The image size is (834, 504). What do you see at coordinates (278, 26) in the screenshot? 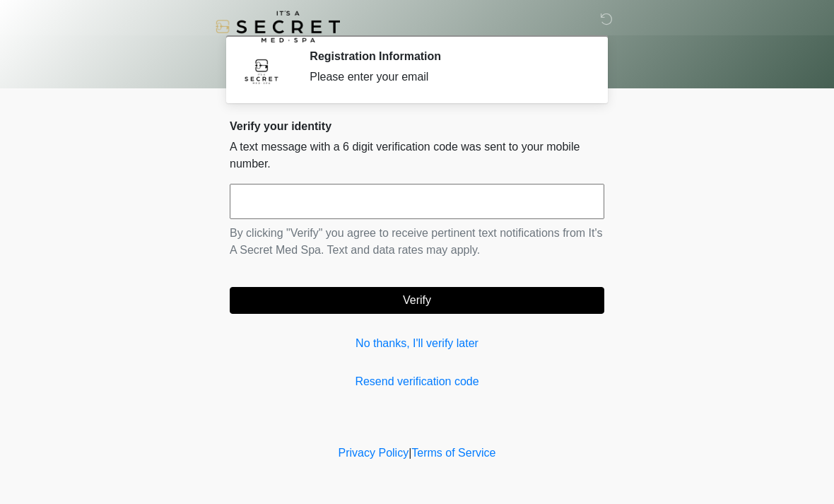
I see `img: It's A Secret Med Spa Logo` at bounding box center [278, 26].